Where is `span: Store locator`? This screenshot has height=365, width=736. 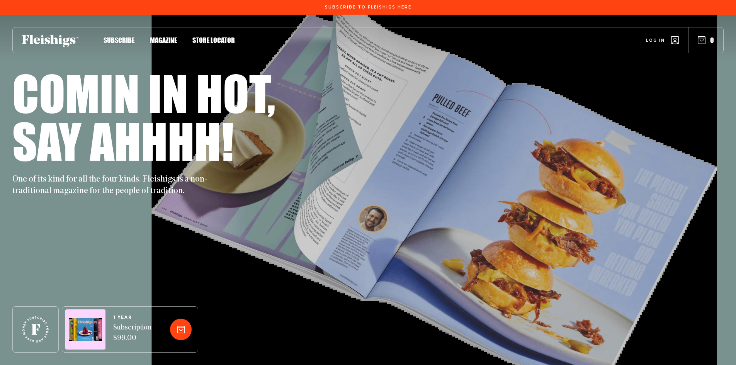
span: Store locator is located at coordinates (214, 40).